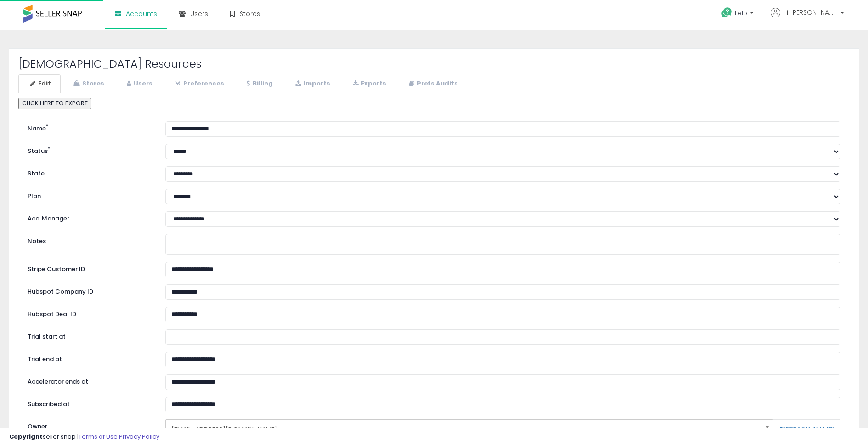  What do you see at coordinates (89, 290) in the screenshot?
I see `label: Hubspot Company ID` at bounding box center [89, 290].